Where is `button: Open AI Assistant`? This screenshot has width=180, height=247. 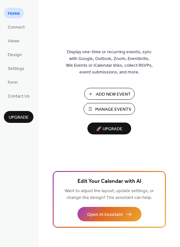 button: Open AI Assistant is located at coordinates (109, 214).